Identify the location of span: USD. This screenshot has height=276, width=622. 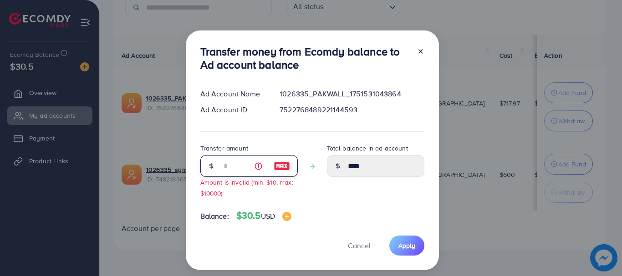
(268, 216).